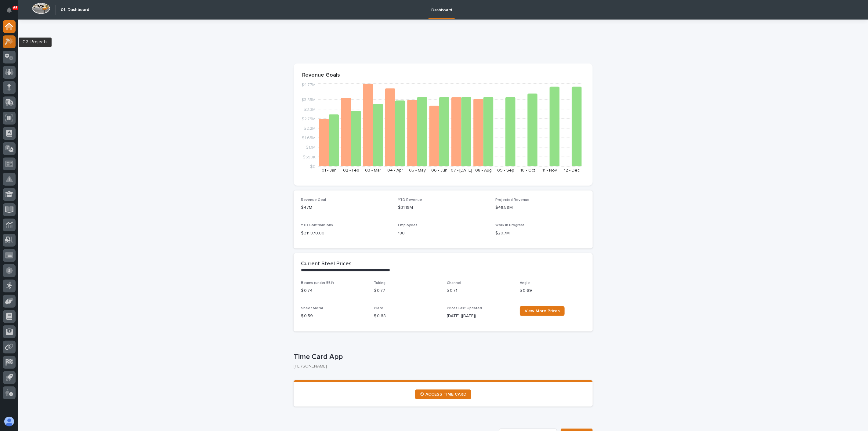 The width and height of the screenshot is (868, 431). What do you see at coordinates (439, 170) in the screenshot?
I see `text: 06 - Jun` at bounding box center [439, 170].